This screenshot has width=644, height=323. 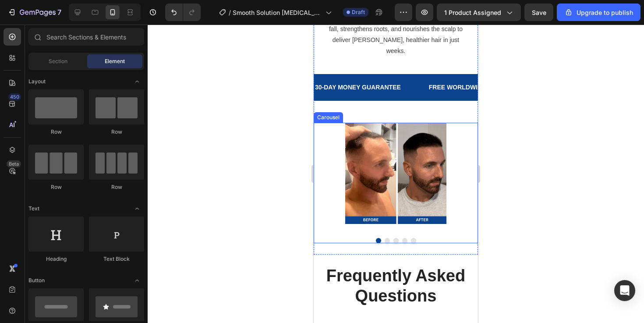 What do you see at coordinates (14, 97) in the screenshot?
I see `div: 450` at bounding box center [14, 97].